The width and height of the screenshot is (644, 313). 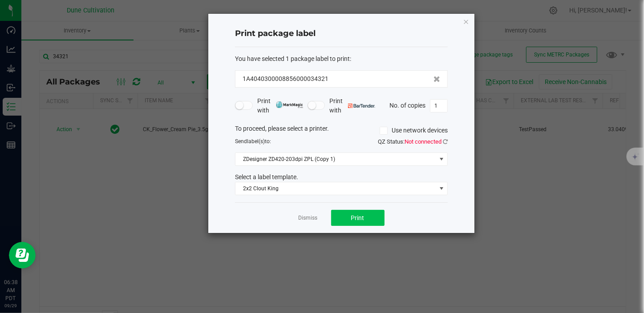 What do you see at coordinates (341, 177) in the screenshot?
I see `div: Select a label template.` at bounding box center [341, 177].